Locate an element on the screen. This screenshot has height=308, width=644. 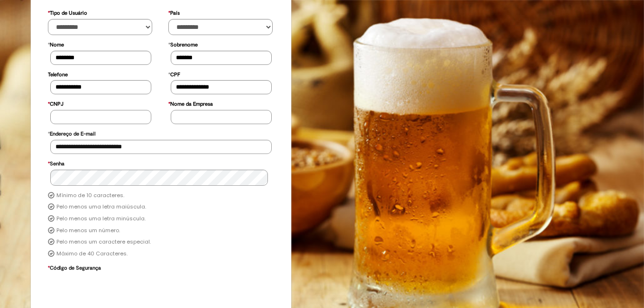
label: Sobrenome is located at coordinates (183, 43).